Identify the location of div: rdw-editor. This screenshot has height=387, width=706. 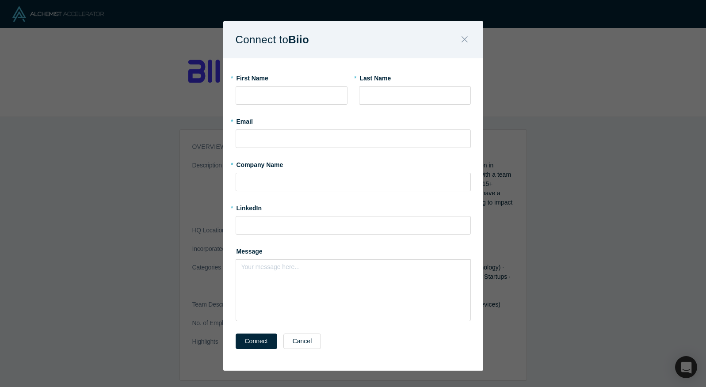
(353, 270).